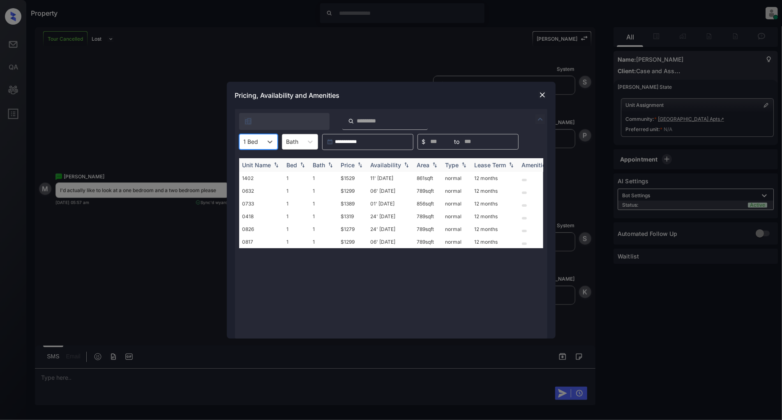  Describe the element at coordinates (292, 165) in the screenshot. I see `div: Bed` at that location.